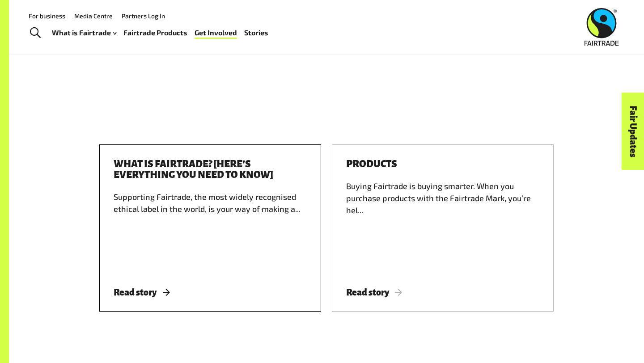  What do you see at coordinates (47, 15) in the screenshot?
I see `a: For business` at bounding box center [47, 15].